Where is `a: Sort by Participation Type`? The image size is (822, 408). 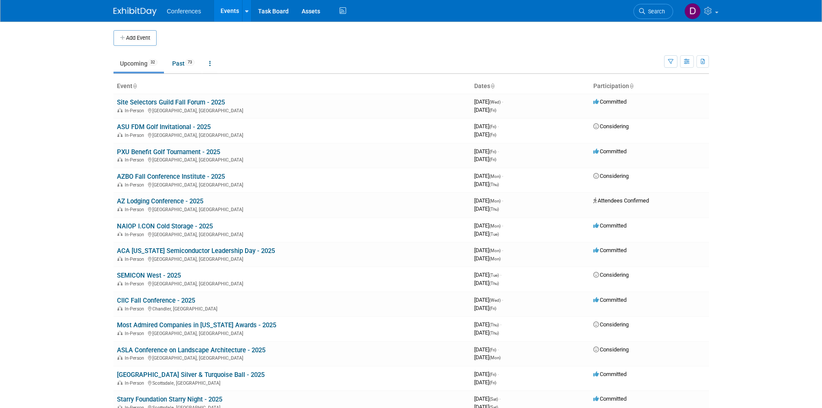
a: Sort by Participation Type is located at coordinates (631, 86).